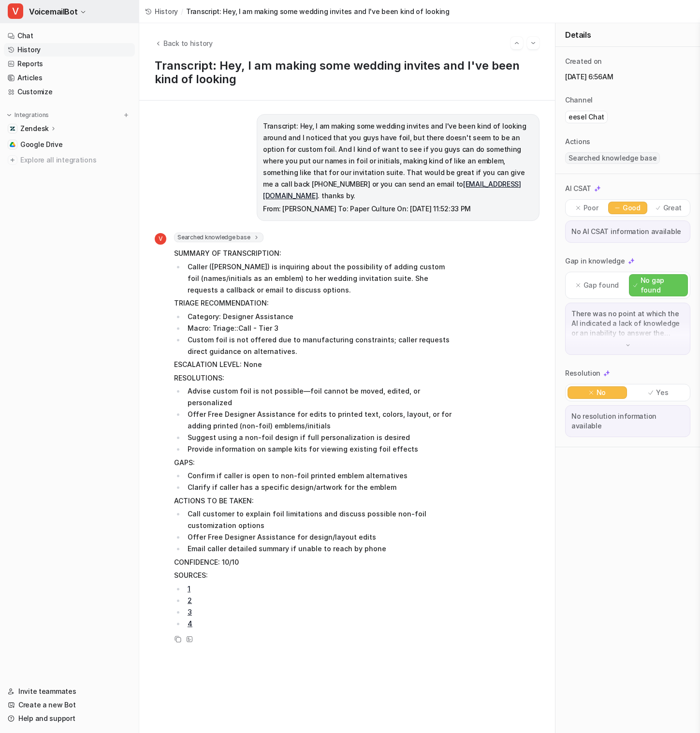  What do you see at coordinates (320, 476) in the screenshot?
I see `li: Confirm if caller is open to non-foil printed emblem alternatives` at bounding box center [320, 476].